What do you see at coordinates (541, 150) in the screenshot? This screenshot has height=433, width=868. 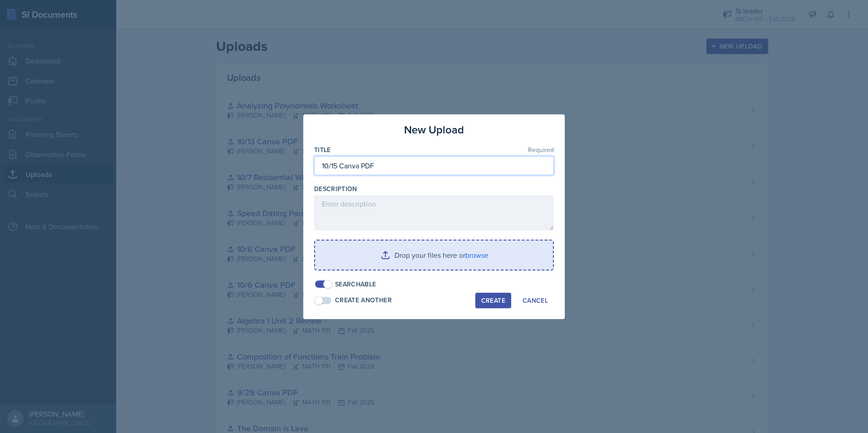 I see `span: Required` at bounding box center [541, 150].